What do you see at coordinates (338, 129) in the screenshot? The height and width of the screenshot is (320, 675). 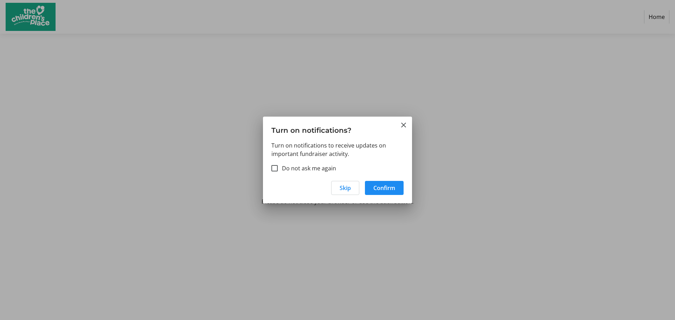 I see `h3: Turn on notifications?` at bounding box center [338, 129].